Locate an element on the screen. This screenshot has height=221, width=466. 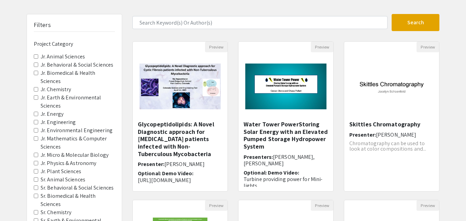
label: Jr. Environmental Engineering is located at coordinates (76, 130).